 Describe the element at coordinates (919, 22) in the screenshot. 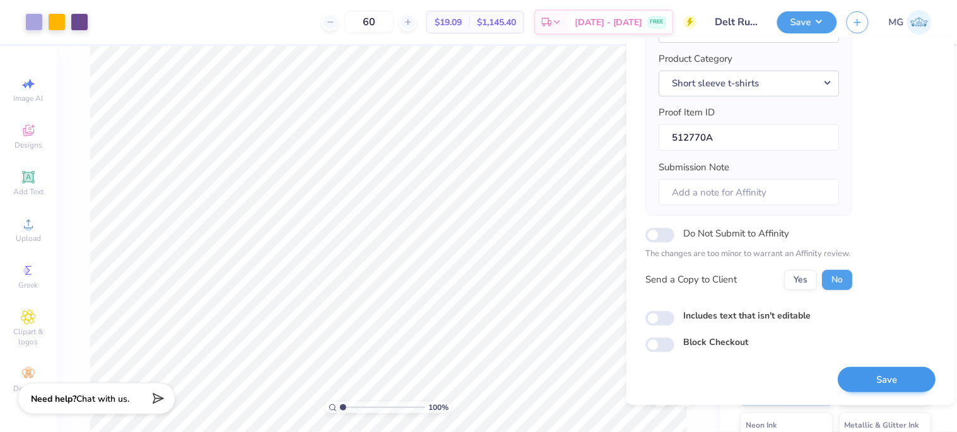

I see `img: Michael Galon` at that location.